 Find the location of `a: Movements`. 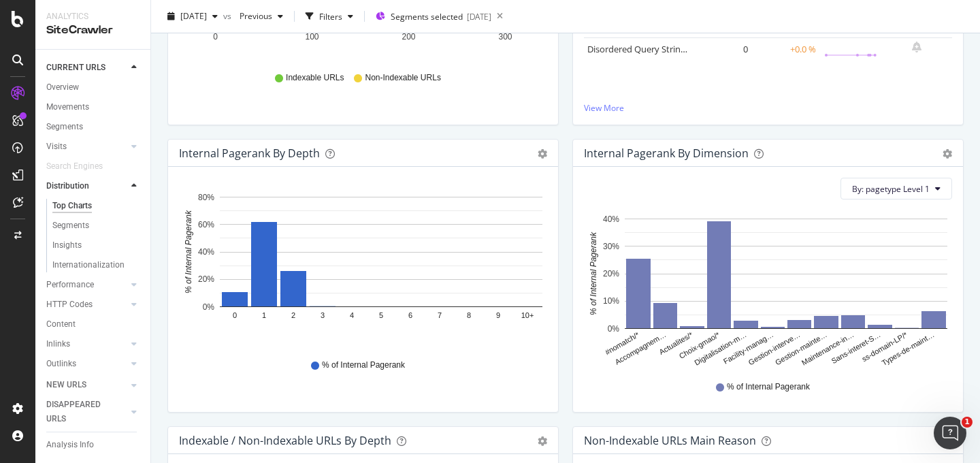

a: Movements is located at coordinates (93, 107).